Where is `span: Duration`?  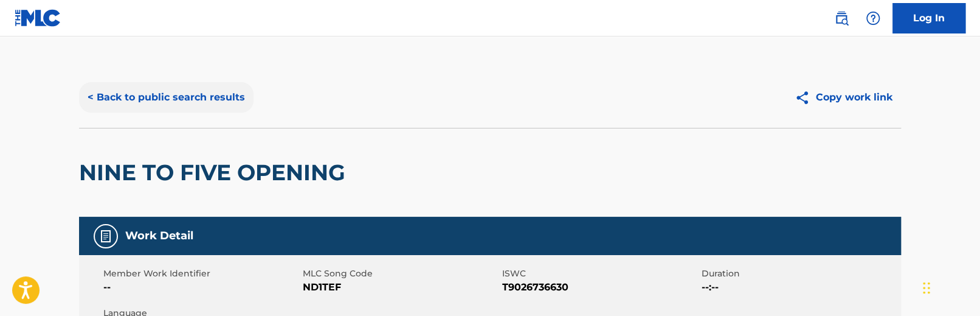 span: Duration is located at coordinates (799, 273).